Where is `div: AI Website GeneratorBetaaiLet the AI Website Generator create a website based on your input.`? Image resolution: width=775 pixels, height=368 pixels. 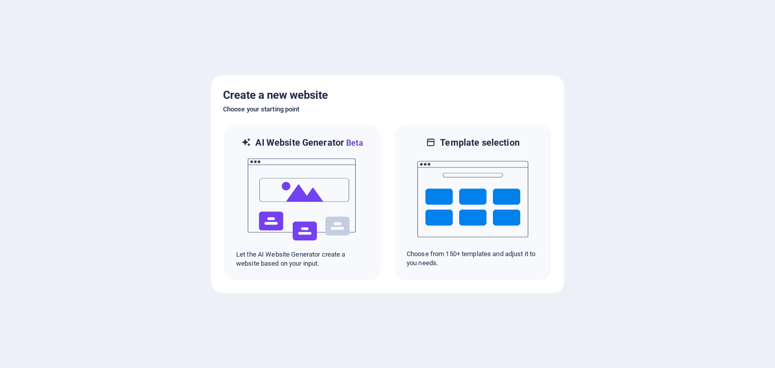 div: AI Website GeneratorBetaaiLet the AI Website Generator create a website based on your input. is located at coordinates (302, 202).